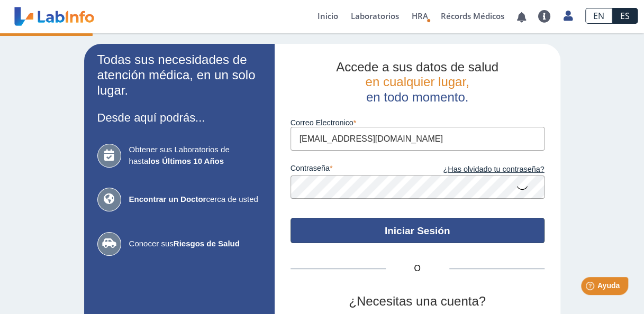 The width and height of the screenshot is (644, 314). I want to click on span: O, so click(417, 268).